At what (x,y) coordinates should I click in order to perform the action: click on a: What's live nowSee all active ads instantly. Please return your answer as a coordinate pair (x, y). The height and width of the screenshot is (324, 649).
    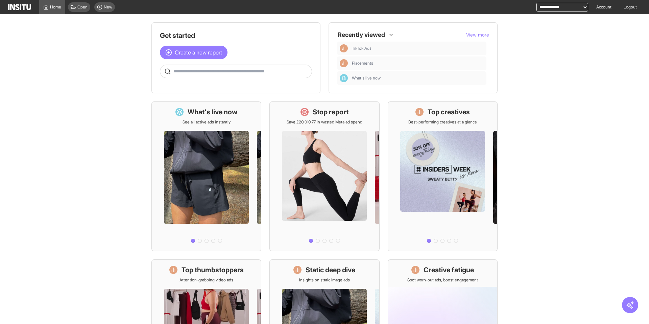
    Looking at the image, I should click on (206, 176).